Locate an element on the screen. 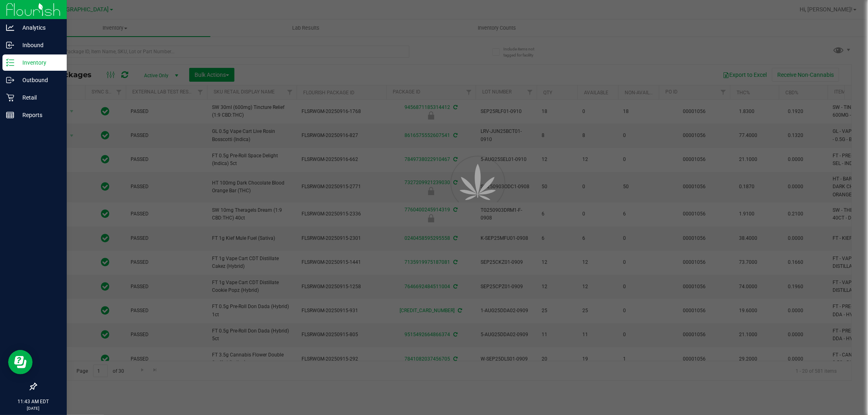  p: Inbound is located at coordinates (39, 45).